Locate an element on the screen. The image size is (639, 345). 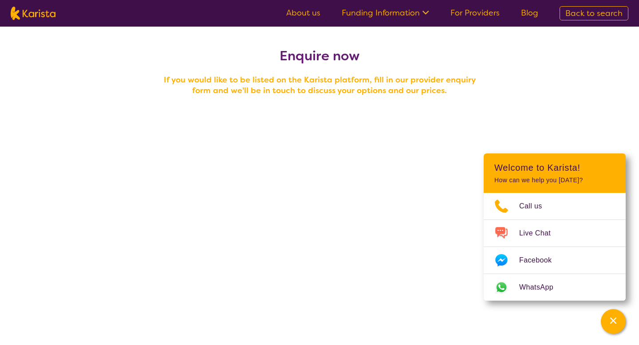
h2: Enquire now is located at coordinates (319, 56).